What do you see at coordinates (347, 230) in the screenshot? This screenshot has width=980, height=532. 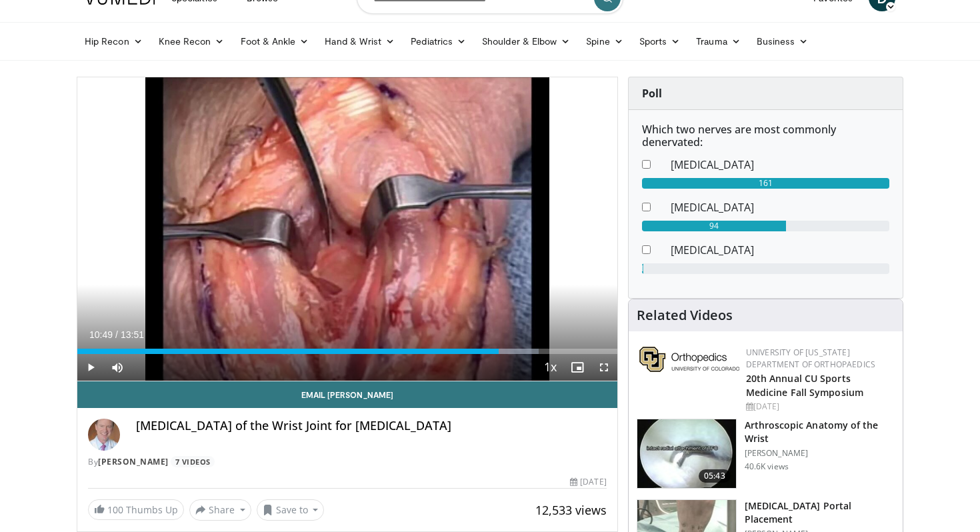 I see `video-js: Video Player` at bounding box center [347, 230].